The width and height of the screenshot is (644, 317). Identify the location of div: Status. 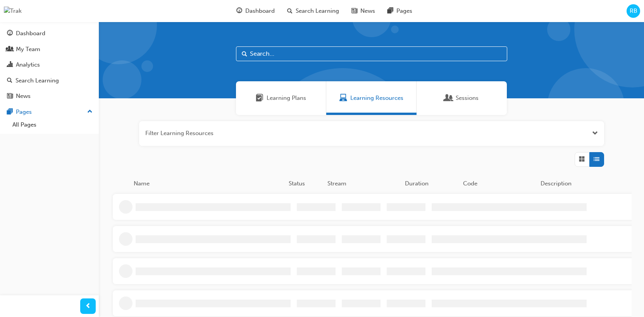
(305, 184).